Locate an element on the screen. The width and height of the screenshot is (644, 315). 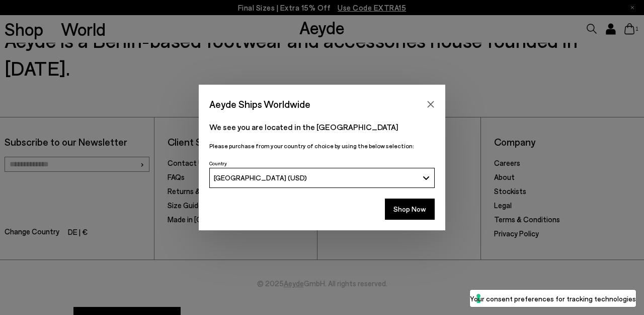
button: Shop Now is located at coordinates (410, 209).